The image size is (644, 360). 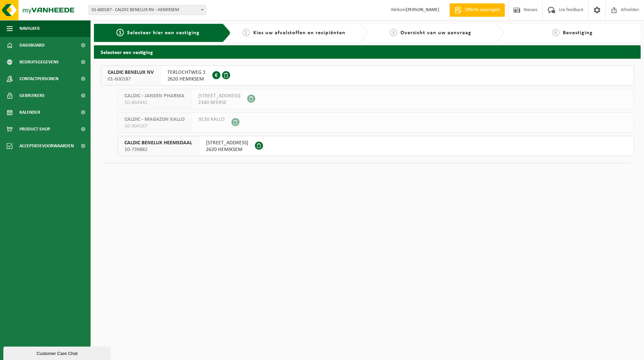 What do you see at coordinates (163, 33) in the screenshot?
I see `span: Selecteer hier een vestiging` at bounding box center [163, 33].